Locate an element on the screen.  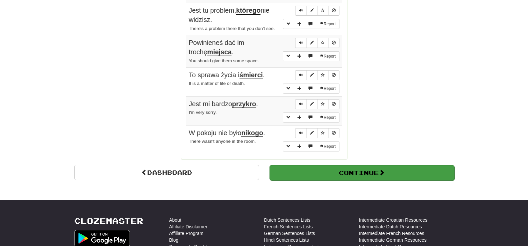
small: There's a problem there that you don't see. is located at coordinates (232, 28).